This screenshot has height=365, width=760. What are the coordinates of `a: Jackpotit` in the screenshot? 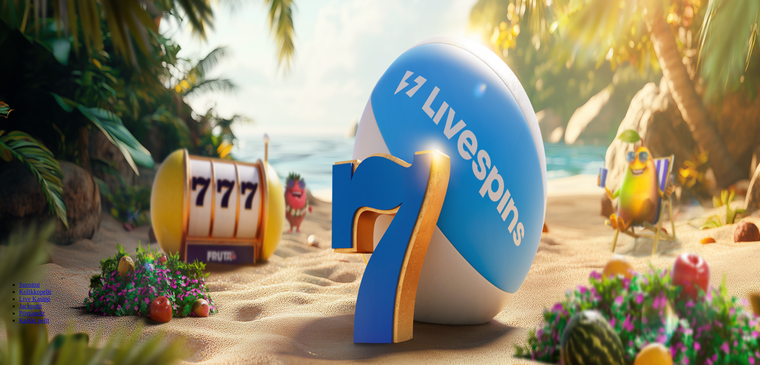 It's located at (31, 306).